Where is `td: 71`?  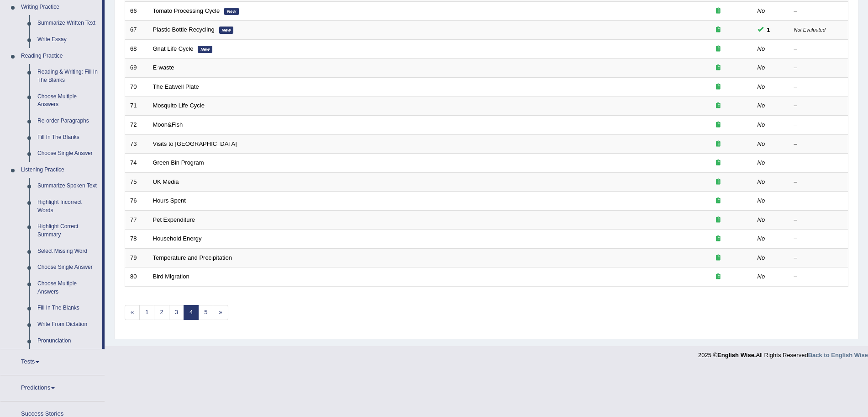 td: 71 is located at coordinates (137, 106).